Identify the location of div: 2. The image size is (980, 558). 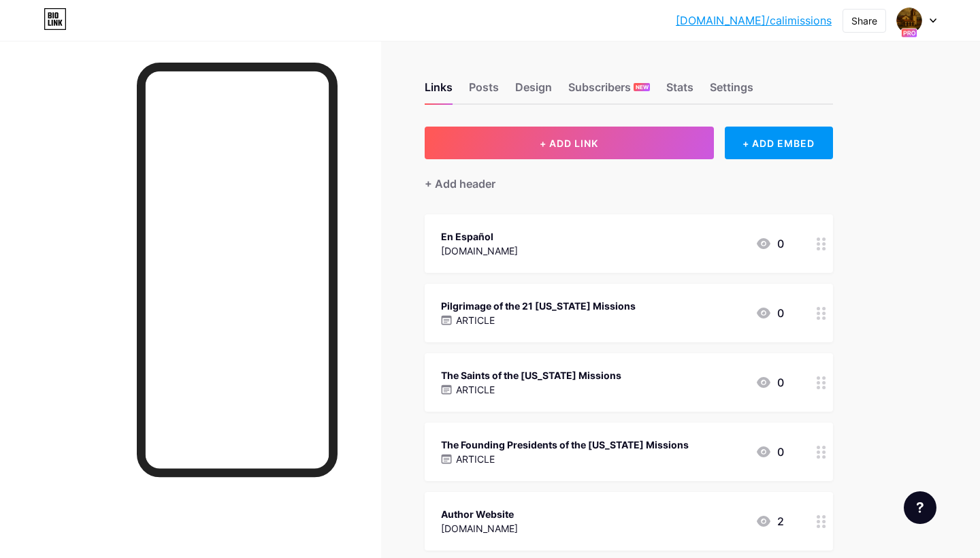
(770, 522).